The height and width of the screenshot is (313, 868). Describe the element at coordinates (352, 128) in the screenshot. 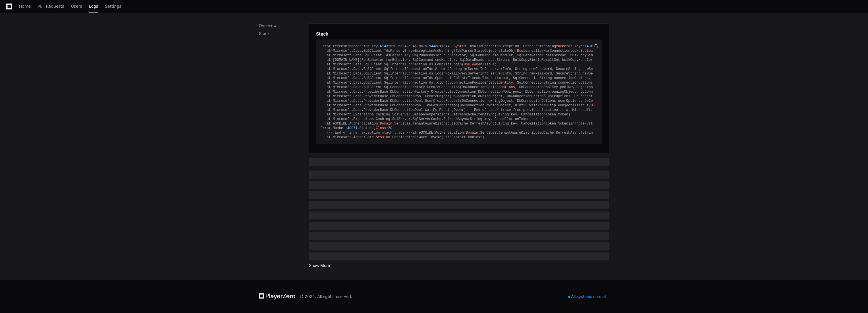

I see `span: 40971` at that location.